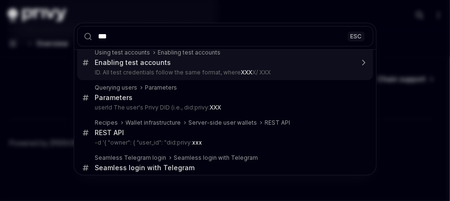  Describe the element at coordinates (356, 36) in the screenshot. I see `div: ESC` at that location.